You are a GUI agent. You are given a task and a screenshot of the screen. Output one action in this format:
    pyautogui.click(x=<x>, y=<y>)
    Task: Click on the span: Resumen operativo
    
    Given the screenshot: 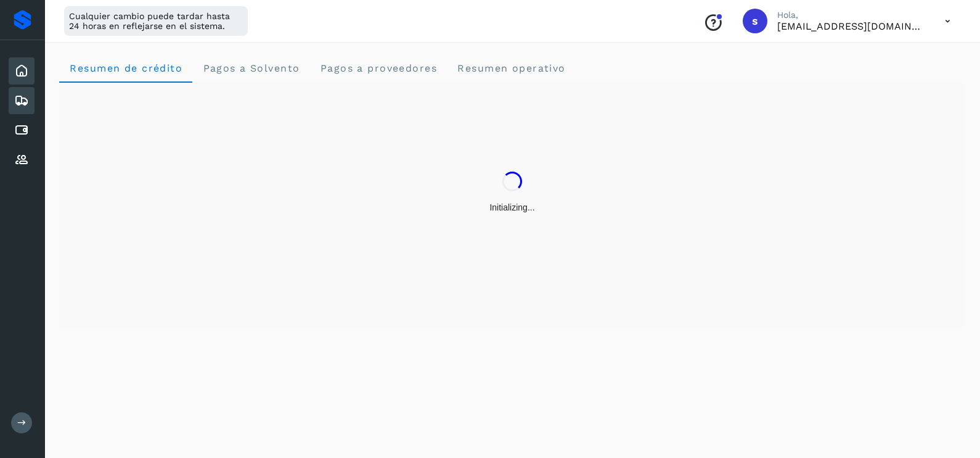 What is the action you would take?
    pyautogui.click(x=511, y=68)
    